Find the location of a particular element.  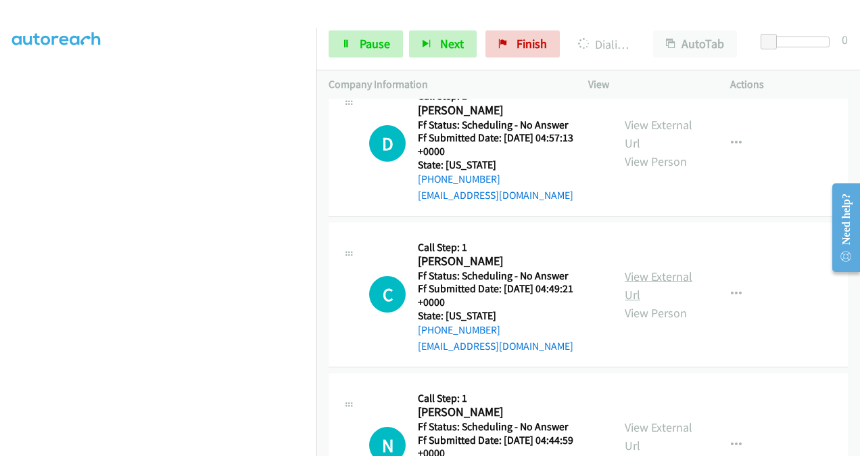

h1: C is located at coordinates (388, 294).